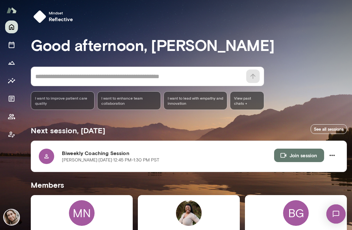 Image resolution: width=352 pixels, height=230 pixels. I want to click on div: MN, so click(82, 213).